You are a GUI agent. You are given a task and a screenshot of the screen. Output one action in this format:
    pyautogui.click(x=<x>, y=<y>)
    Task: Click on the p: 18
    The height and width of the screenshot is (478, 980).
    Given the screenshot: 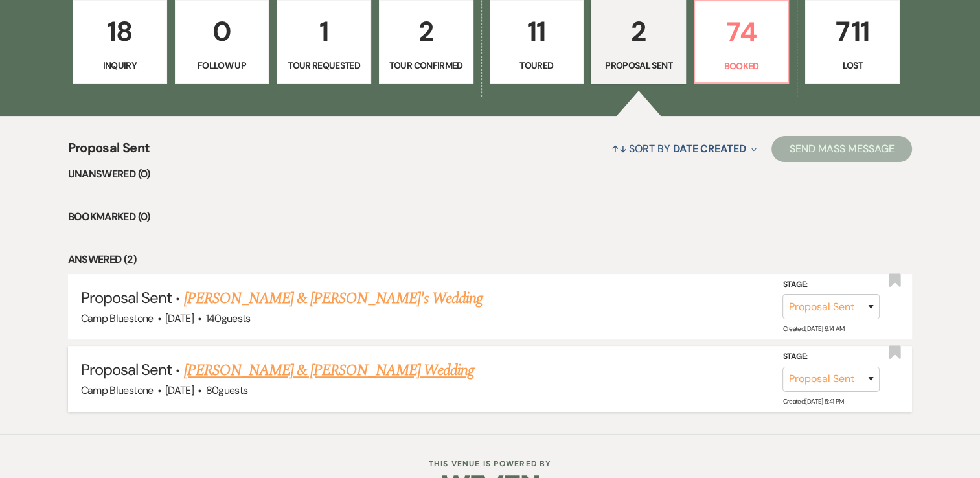 What is the action you would take?
    pyautogui.click(x=120, y=31)
    